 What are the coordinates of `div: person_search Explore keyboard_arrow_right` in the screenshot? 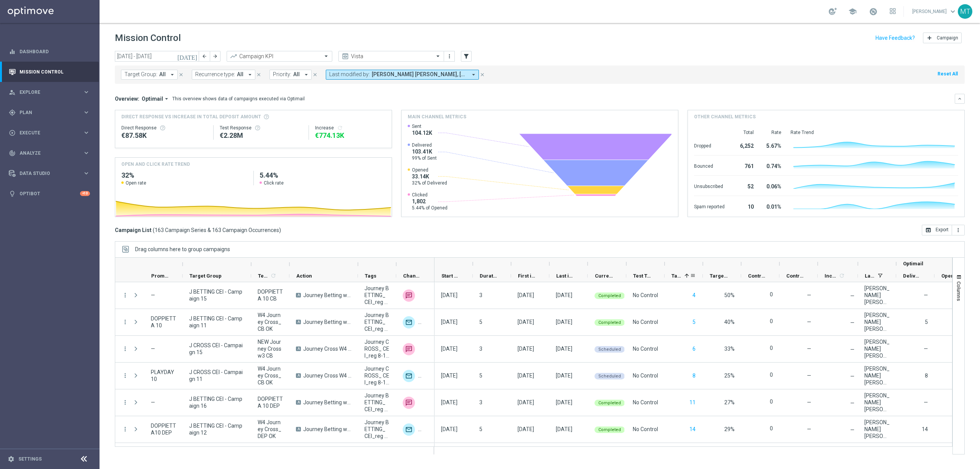 It's located at (50, 92).